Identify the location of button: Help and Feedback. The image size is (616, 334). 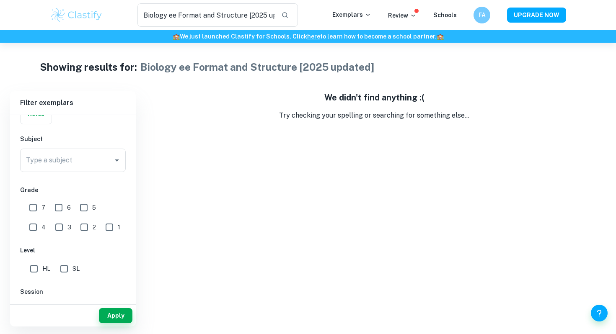
(599, 313).